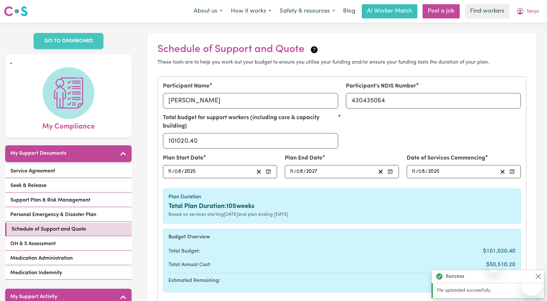  I want to click on span: Sanja, so click(532, 12).